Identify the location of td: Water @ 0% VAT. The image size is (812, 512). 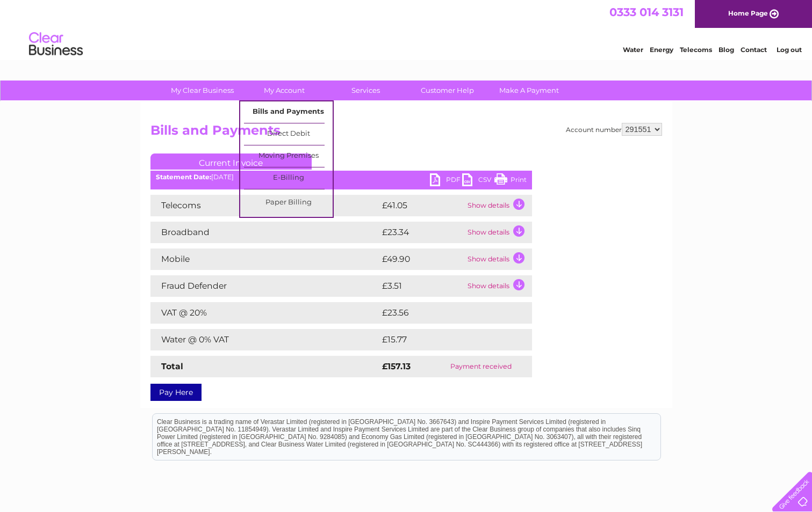
(265, 340).